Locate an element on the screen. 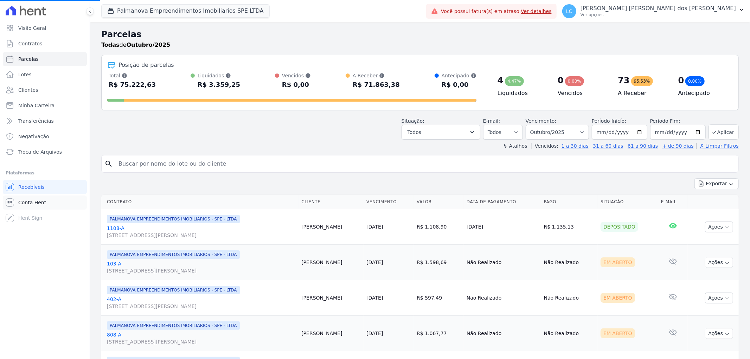  h4: Antecipado is located at coordinates (702, 93).